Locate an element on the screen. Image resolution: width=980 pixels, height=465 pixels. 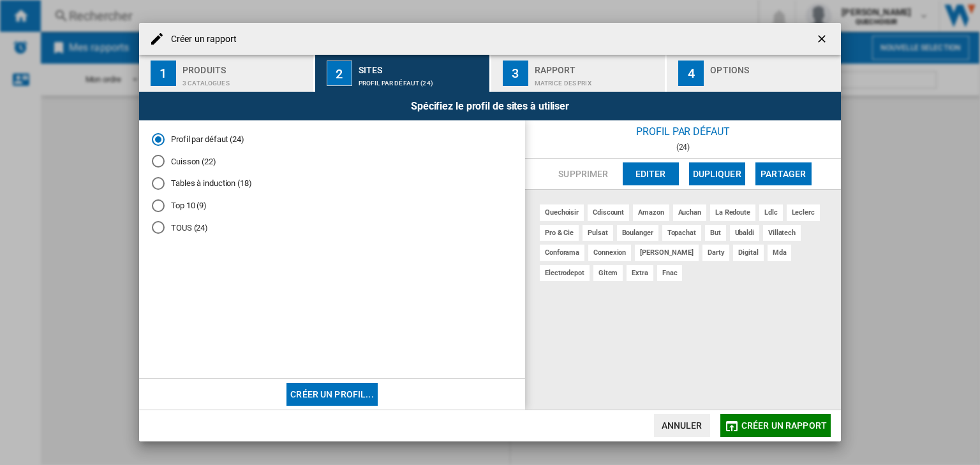
button: Créer un rapport is located at coordinates (775, 425).